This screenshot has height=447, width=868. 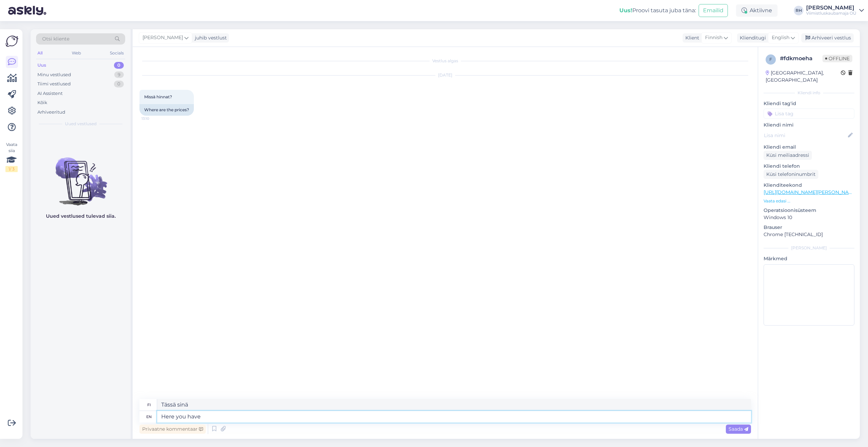 What do you see at coordinates (81, 176) in the screenshot?
I see `img: No chats` at bounding box center [81, 176].